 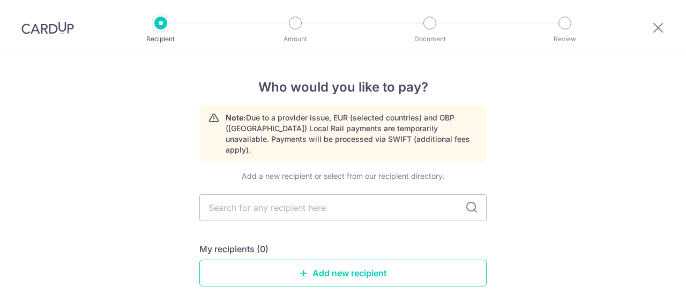 I want to click on input: Search for any recipient here, so click(x=343, y=208).